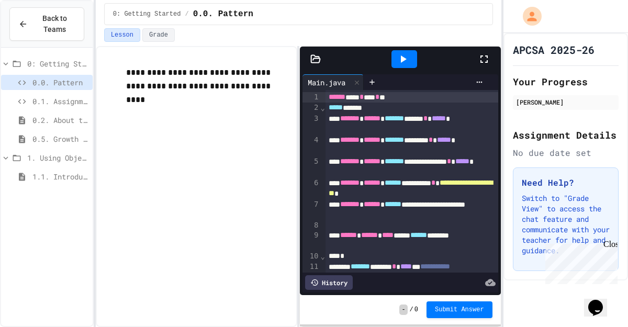  What do you see at coordinates (311, 97) in the screenshot?
I see `div: 1` at bounding box center [311, 97].